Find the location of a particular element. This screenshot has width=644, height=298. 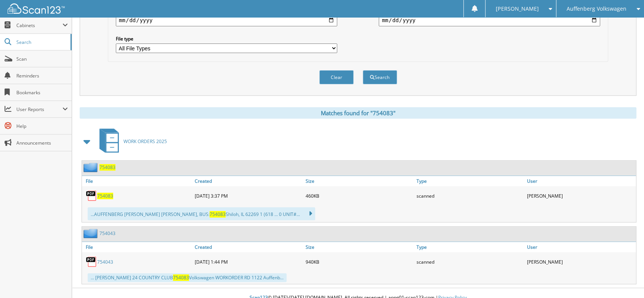

span: Reminders is located at coordinates (42, 76).